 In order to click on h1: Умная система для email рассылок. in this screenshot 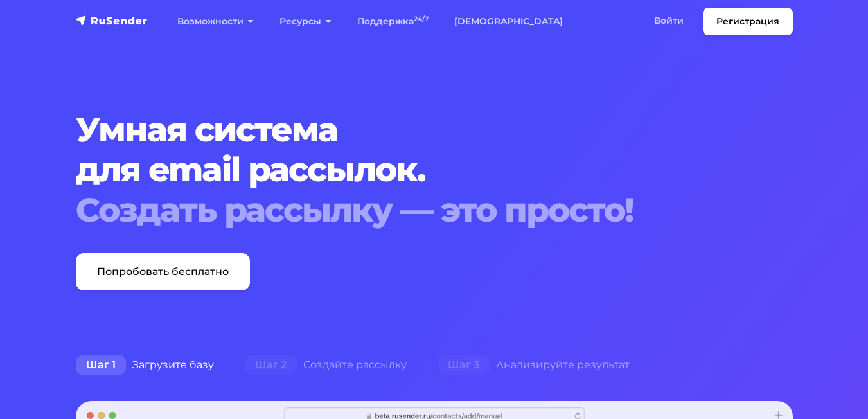, I will do `click(434, 169)`.